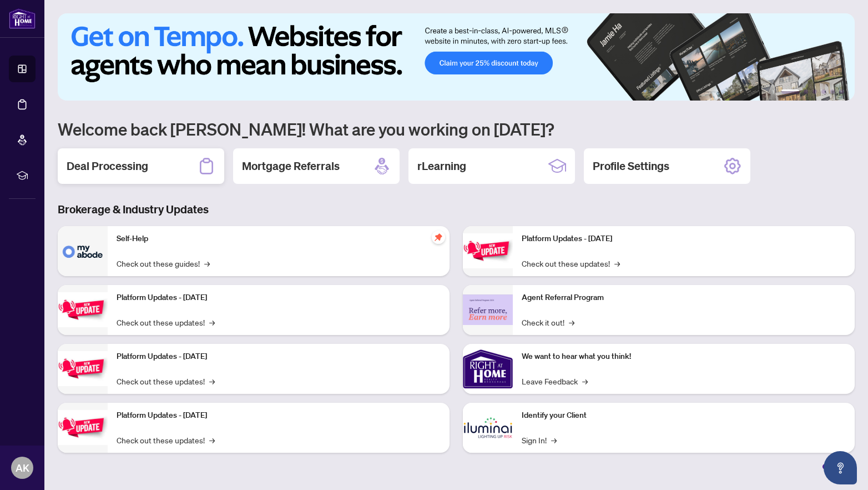 This screenshot has width=868, height=490. Describe the element at coordinates (83, 427) in the screenshot. I see `img: Platform Updates - July 8, 2025` at that location.